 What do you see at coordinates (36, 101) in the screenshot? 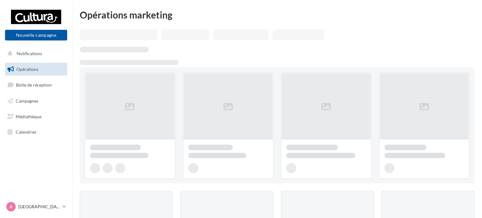
I see `a: Campagnes` at bounding box center [36, 101].